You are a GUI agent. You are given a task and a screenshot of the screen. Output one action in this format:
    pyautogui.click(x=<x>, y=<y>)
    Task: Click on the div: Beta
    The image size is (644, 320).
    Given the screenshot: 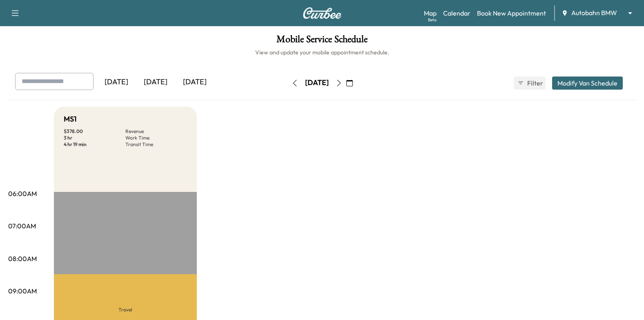 What is the action you would take?
    pyautogui.click(x=432, y=19)
    